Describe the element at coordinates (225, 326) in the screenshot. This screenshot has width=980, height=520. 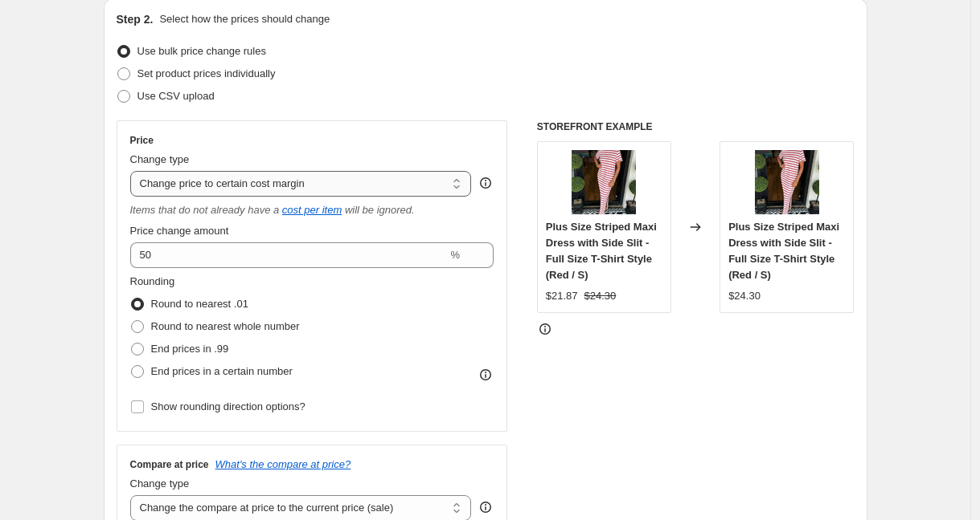
I see `span: Round to nearest whole number` at that location.